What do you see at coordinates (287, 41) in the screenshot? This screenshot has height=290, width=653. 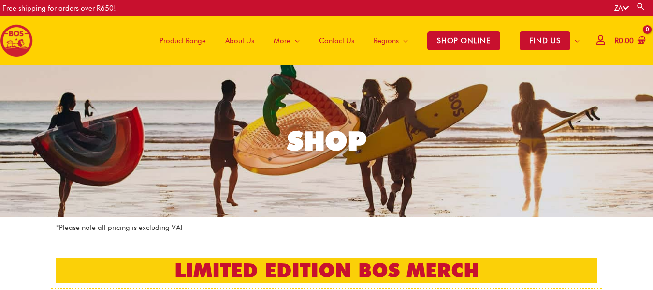 I see `a: More` at bounding box center [287, 41].